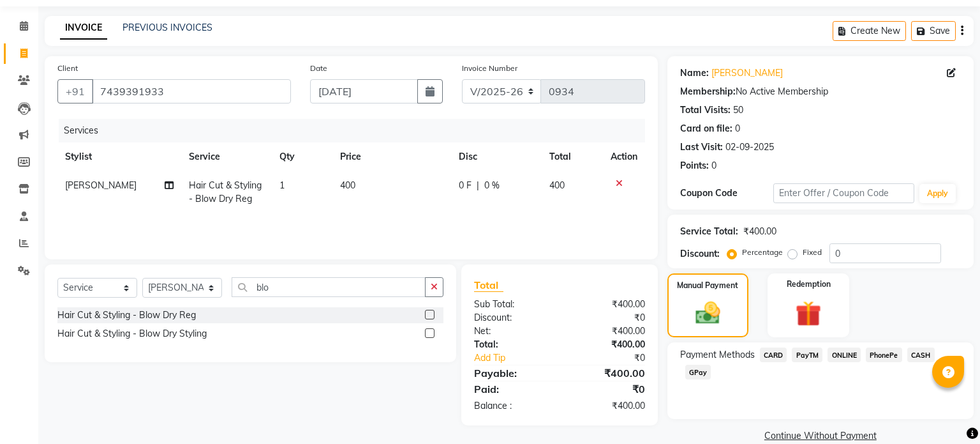 This screenshot has height=444, width=980. I want to click on div: Hair Cut & Styling - Blow Dry Styling, so click(132, 333).